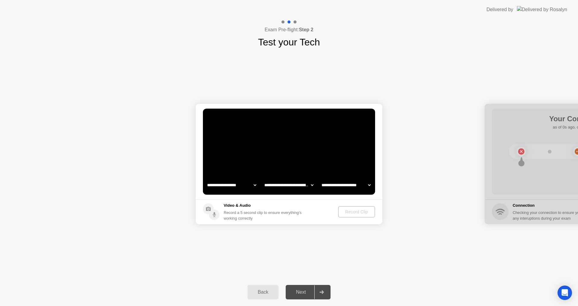 This screenshot has height=306, width=578. What do you see at coordinates (264, 216) in the screenshot?
I see `div: Record a 5 second clip to ensure everything’s working correctly` at bounding box center [264, 216].